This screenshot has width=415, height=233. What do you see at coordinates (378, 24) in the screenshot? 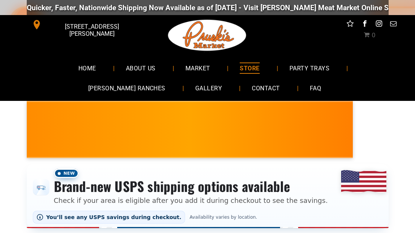
I see `a: instagram` at bounding box center [378, 24].